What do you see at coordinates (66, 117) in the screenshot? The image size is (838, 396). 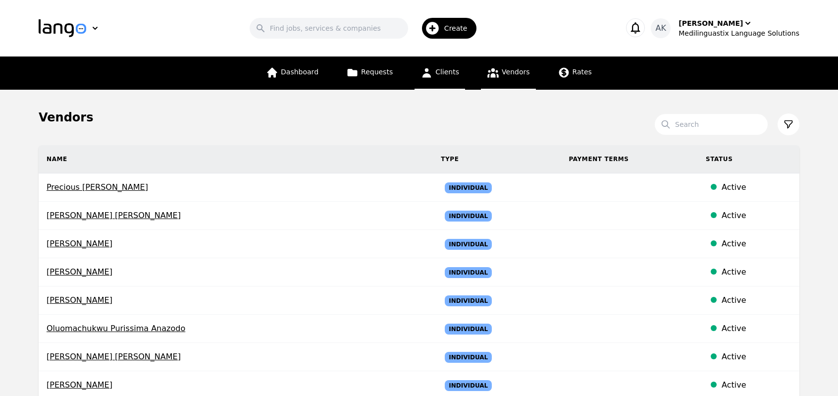 I see `h1: Vendors` at bounding box center [66, 117].